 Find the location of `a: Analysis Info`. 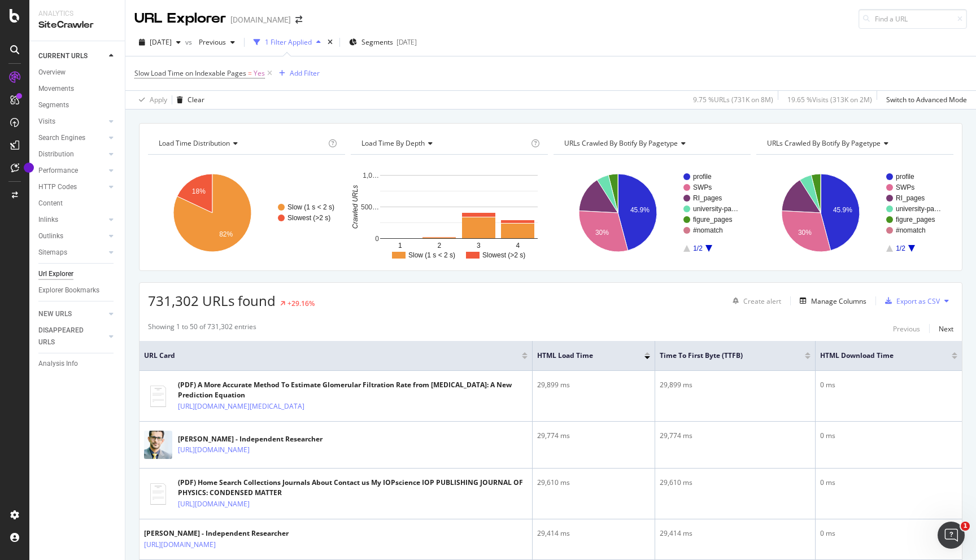

a: Analysis Info is located at coordinates (77, 364).